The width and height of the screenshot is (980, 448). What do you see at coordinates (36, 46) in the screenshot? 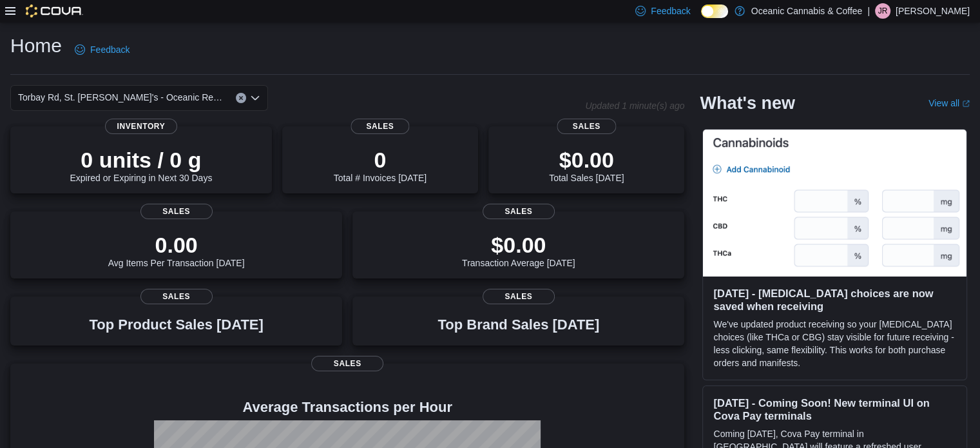
I see `h1: Home` at bounding box center [36, 46].